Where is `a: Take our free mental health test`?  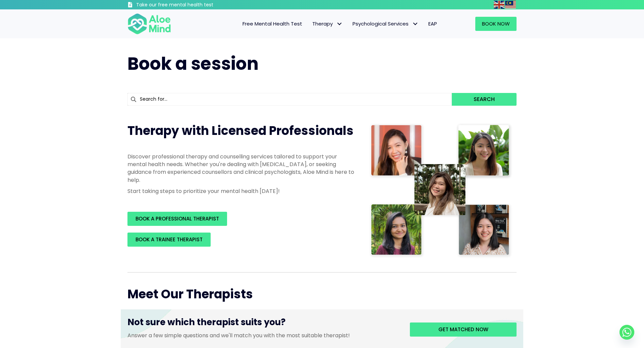
a: Take our free mental health test is located at coordinates (188, 5).